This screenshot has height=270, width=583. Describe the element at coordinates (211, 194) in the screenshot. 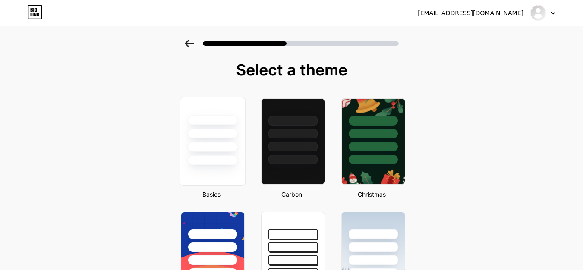

I see `div: Basics` at that location.